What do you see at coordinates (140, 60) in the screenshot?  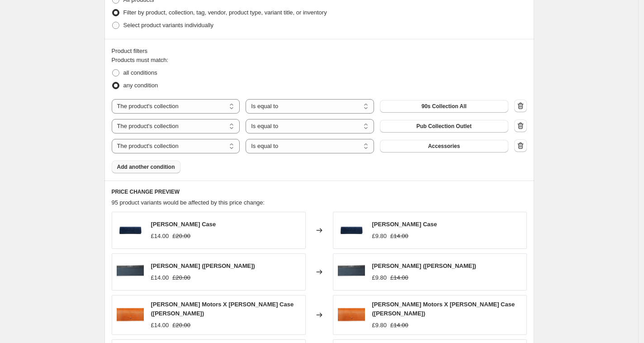 I see `span: Products must match:` at bounding box center [140, 60].